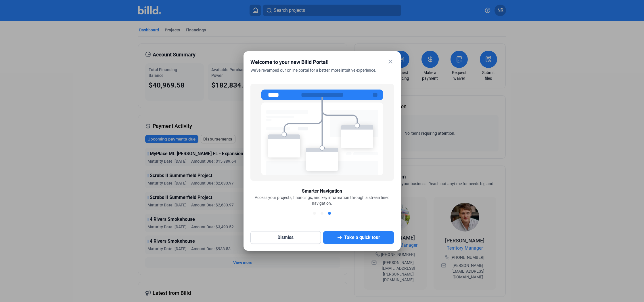  What do you see at coordinates (315, 74) in the screenshot?
I see `div: We've revamped our online portal for a better, more intuitive experience.` at bounding box center [315, 74].